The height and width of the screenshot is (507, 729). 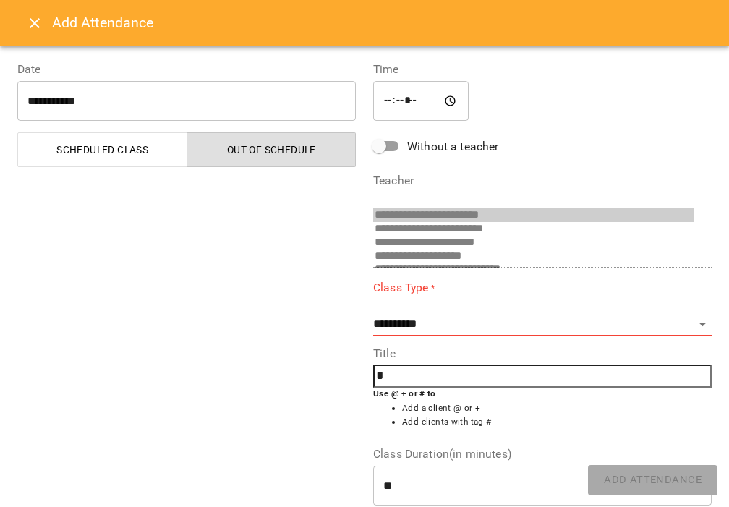 I want to click on li: Add clients with tag #, so click(x=557, y=422).